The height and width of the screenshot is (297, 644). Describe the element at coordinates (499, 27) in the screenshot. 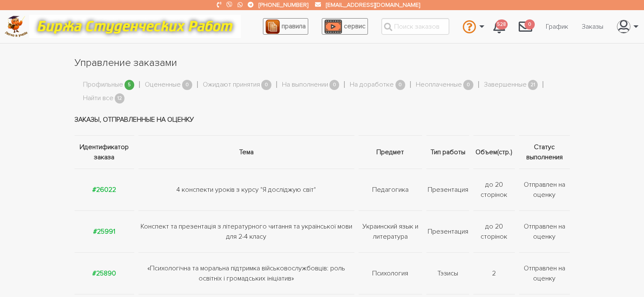

I see `li: 528` at that location.